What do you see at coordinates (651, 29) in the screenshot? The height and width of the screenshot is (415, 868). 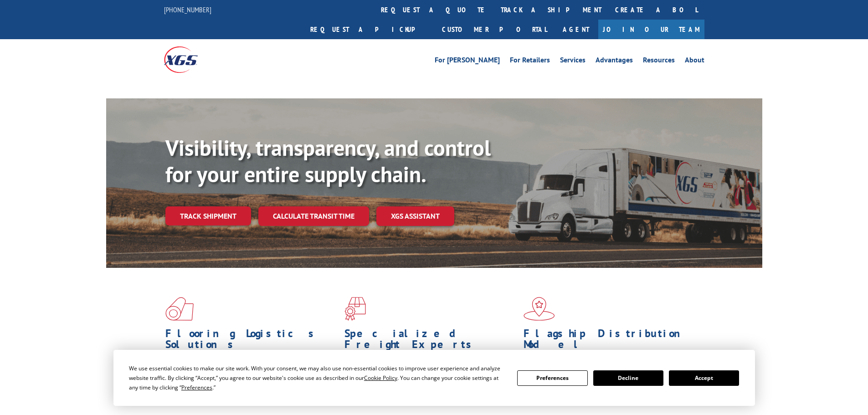 I see `a: Join Our Team` at bounding box center [651, 29].